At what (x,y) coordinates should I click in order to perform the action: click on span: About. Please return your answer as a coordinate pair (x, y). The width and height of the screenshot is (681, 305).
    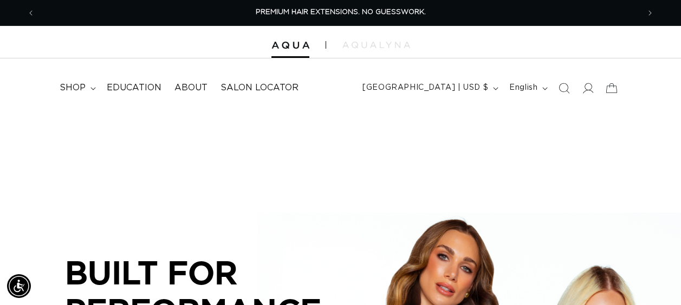
    Looking at the image, I should click on (191, 88).